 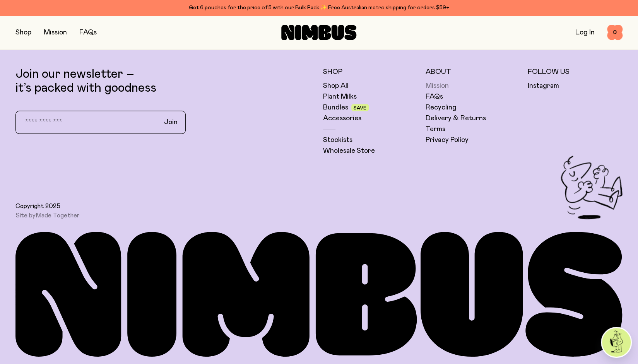 What do you see at coordinates (446, 140) in the screenshot?
I see `a: Privacy Policy` at bounding box center [446, 140].